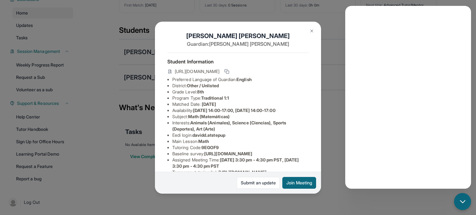 This screenshot has height=215, width=476. I want to click on li: Eedi login :, so click(241, 135).